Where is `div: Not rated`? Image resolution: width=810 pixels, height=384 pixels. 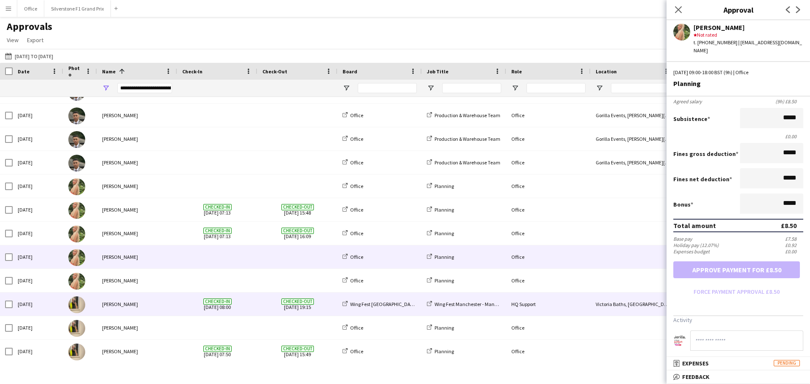
div: Not rated is located at coordinates (748, 35).